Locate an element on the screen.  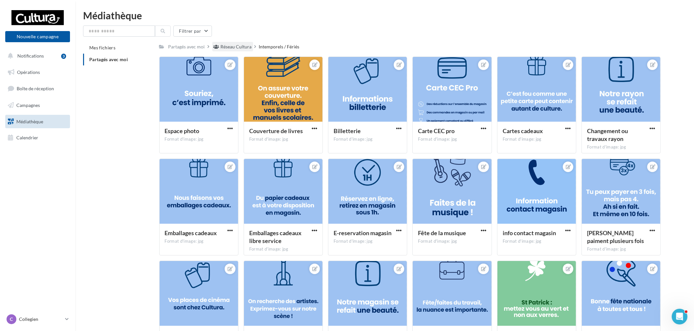
button: Nouvelle campagne is located at coordinates (38, 37).